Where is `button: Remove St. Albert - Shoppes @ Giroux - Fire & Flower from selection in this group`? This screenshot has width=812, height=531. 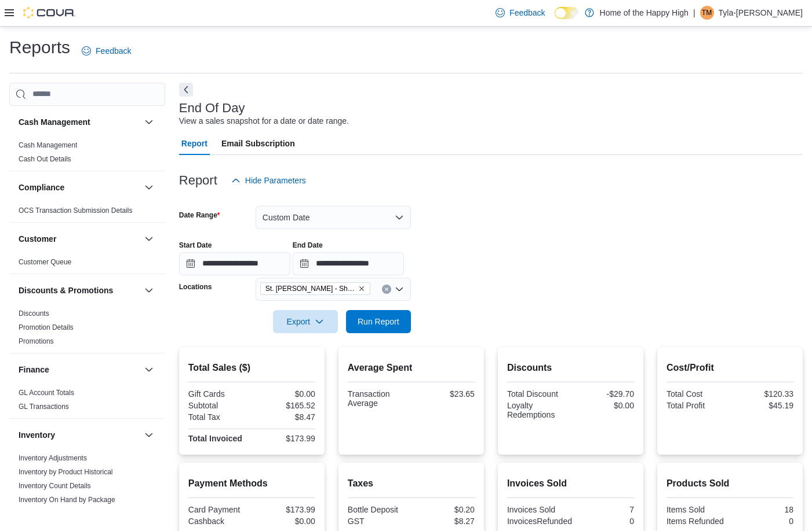 button: Remove St. Albert - Shoppes @ Giroux - Fire & Flower from selection in this group is located at coordinates (362, 289).